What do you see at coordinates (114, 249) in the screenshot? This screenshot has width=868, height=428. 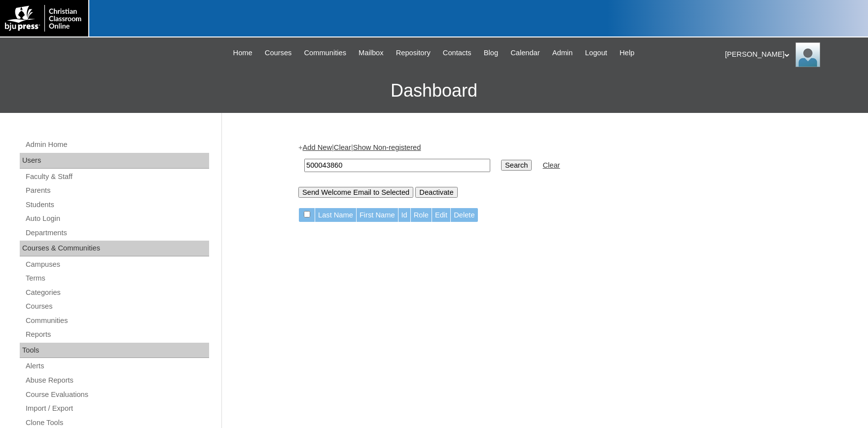 I see `div: Courses & Communities` at bounding box center [114, 249].